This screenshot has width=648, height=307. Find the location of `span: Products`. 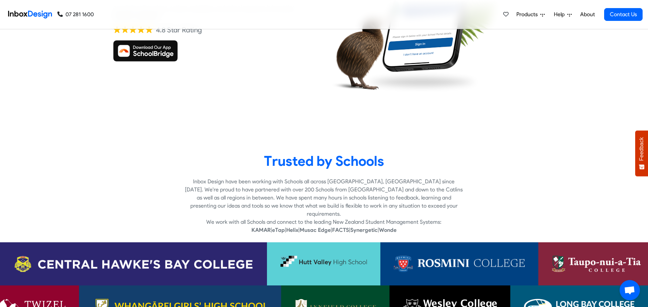

span: Products is located at coordinates (528, 15).